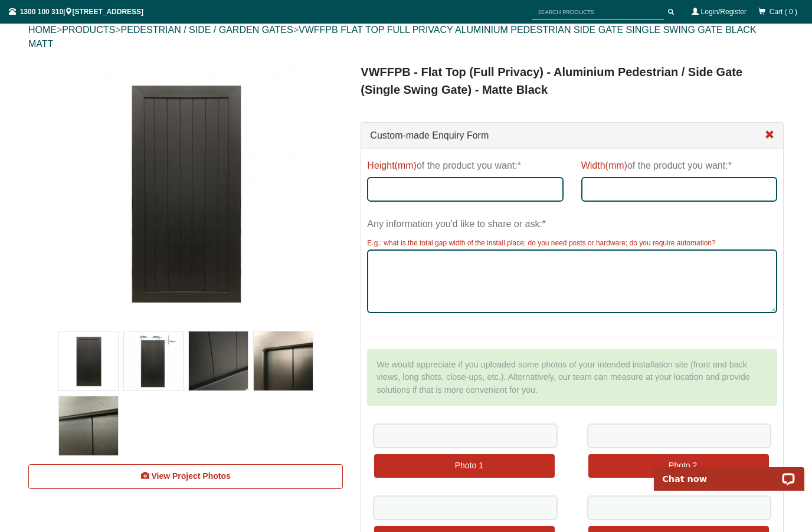  Describe the element at coordinates (572, 81) in the screenshot. I see `h1: VWFFPB - Flat Top (Full Privacy) - Aluminium Pedestrian / Side Gate (Single Swing Gate) - Matte B...` at that location.